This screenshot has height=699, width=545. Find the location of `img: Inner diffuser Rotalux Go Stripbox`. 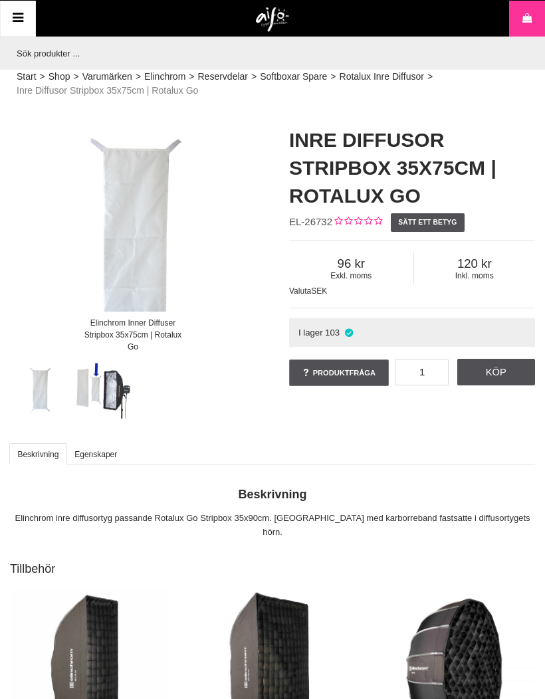

img: Inner diffuser Rotalux Go Stripbox is located at coordinates (102, 391).